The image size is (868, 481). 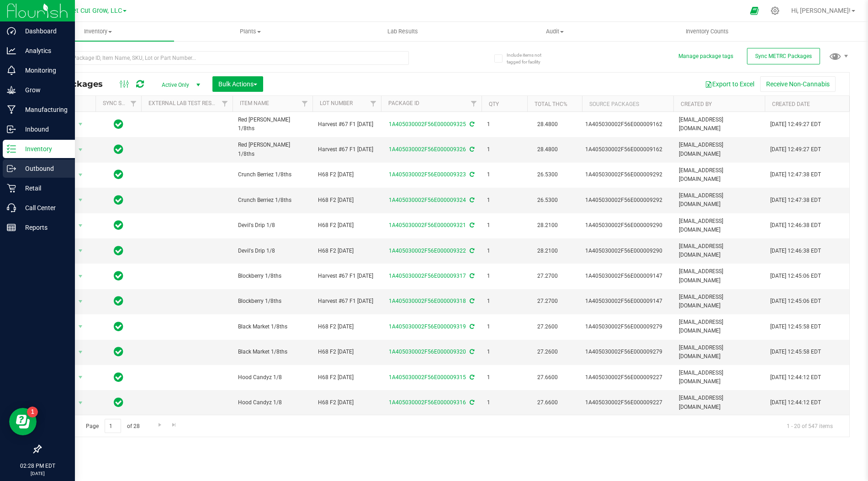 I want to click on span: Black Market 1/8ths, so click(x=272, y=351).